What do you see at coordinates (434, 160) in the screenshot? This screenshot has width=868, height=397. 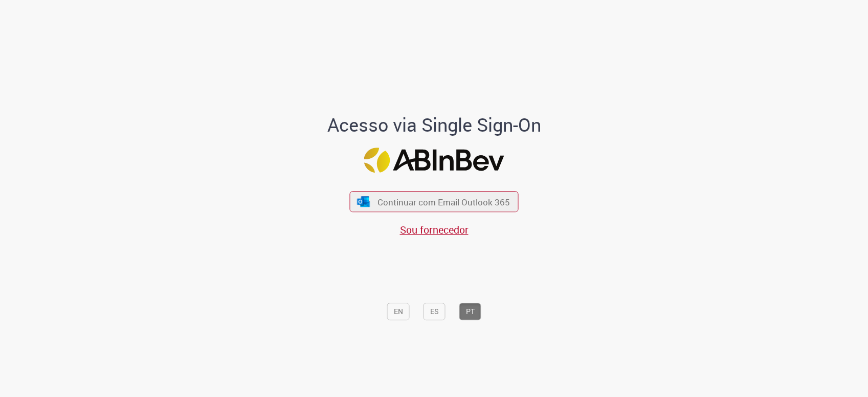 I see `img: Logo ABInBev` at bounding box center [434, 160].